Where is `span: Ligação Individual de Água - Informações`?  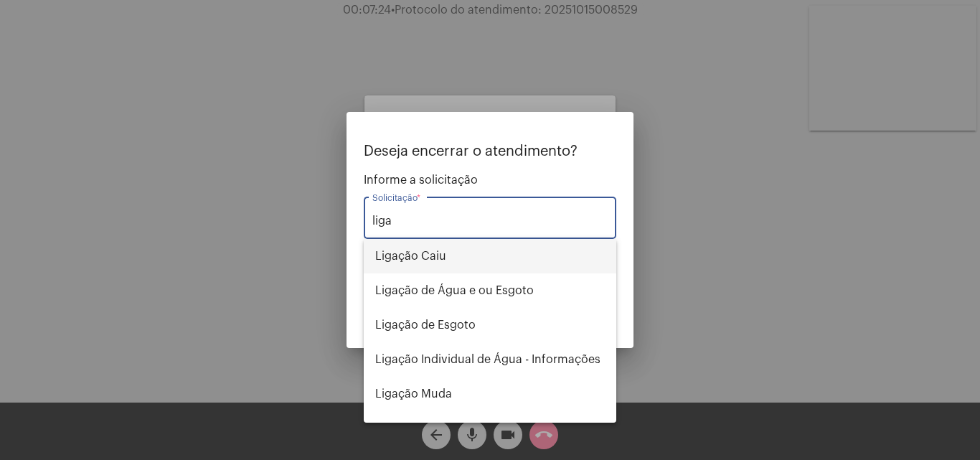
span: Ligação Individual de Água - Informações is located at coordinates (490, 360).